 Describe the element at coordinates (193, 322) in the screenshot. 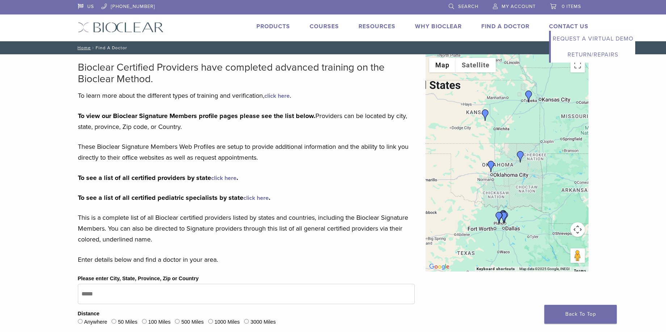

I see `label: 500 Miles` at that location.